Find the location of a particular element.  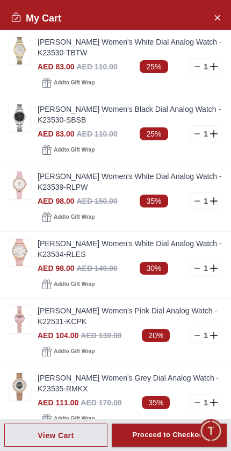

span: 20% is located at coordinates (156, 335).